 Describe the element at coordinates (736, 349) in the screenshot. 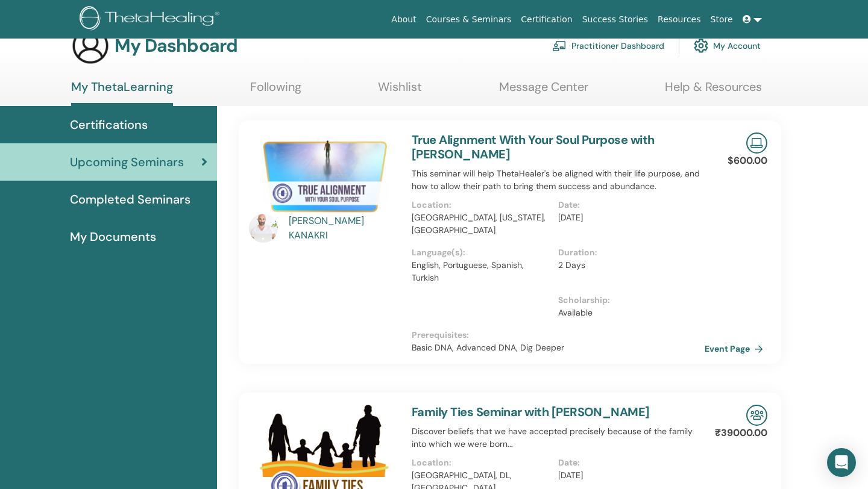

I see `a: Event Page` at that location.